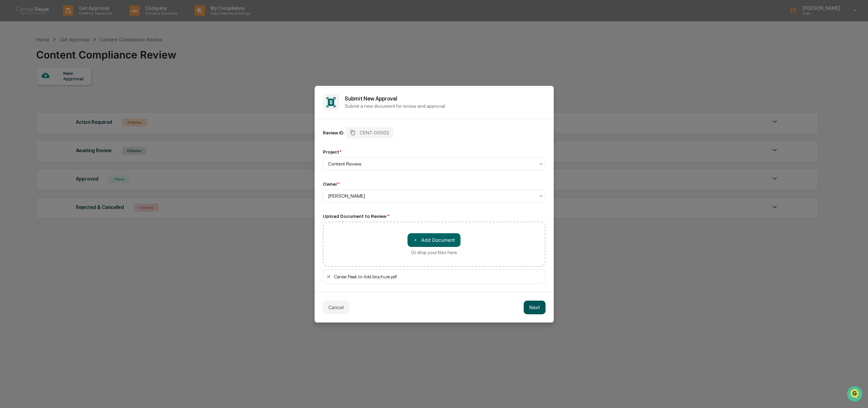 Image resolution: width=868 pixels, height=408 pixels. Describe the element at coordinates (70, 89) in the screenshot. I see `span: Attestations` at that location.